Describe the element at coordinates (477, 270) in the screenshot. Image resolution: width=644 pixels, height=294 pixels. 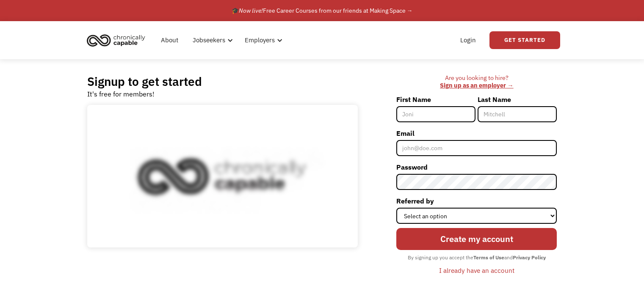
I see `a: I already have an account` at that location.